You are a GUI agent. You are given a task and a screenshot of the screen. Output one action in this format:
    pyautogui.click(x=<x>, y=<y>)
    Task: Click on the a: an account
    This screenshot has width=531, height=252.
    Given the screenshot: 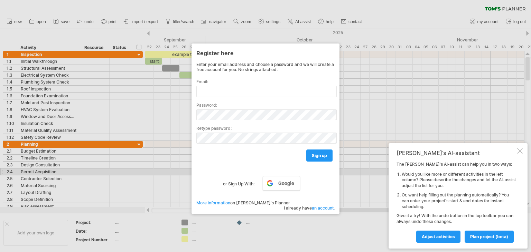 What is the action you would take?
    pyautogui.click(x=322, y=208)
    